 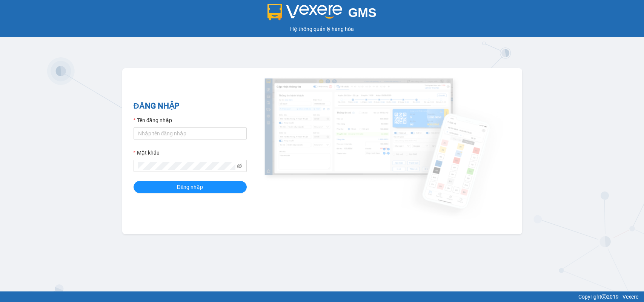 I want to click on span: eye-invisible, so click(x=239, y=166).